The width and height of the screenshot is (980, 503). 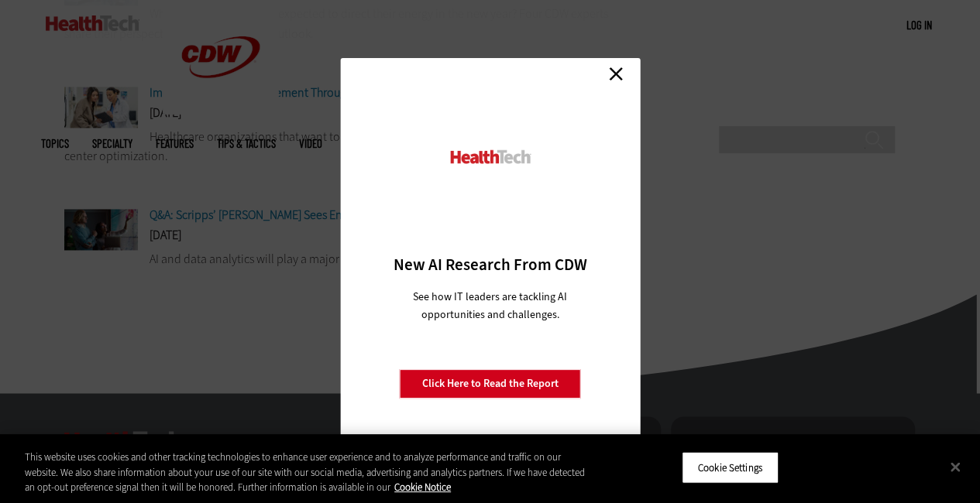 What do you see at coordinates (306, 473) in the screenshot?
I see `div: This website uses cookies and other tracking technologies to enhance user experience and to analy...` at bounding box center [306, 473].